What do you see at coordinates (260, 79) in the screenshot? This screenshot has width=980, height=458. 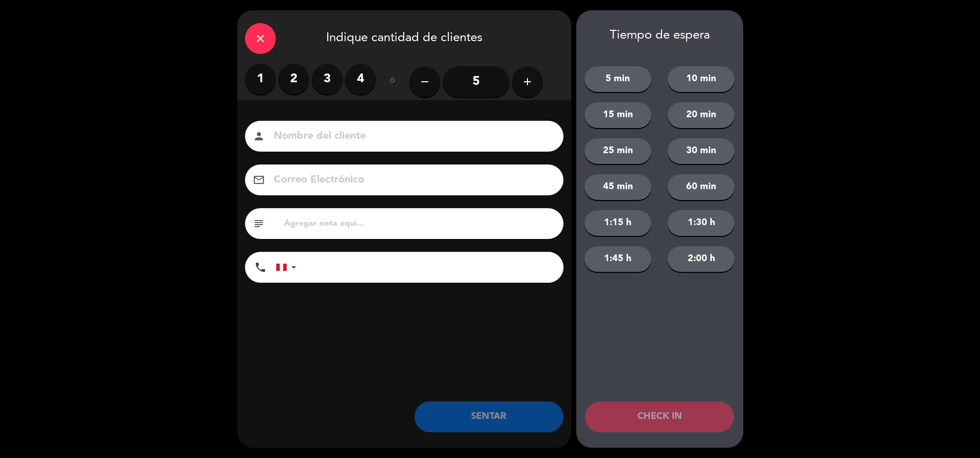 I see `label: 1` at bounding box center [260, 79].